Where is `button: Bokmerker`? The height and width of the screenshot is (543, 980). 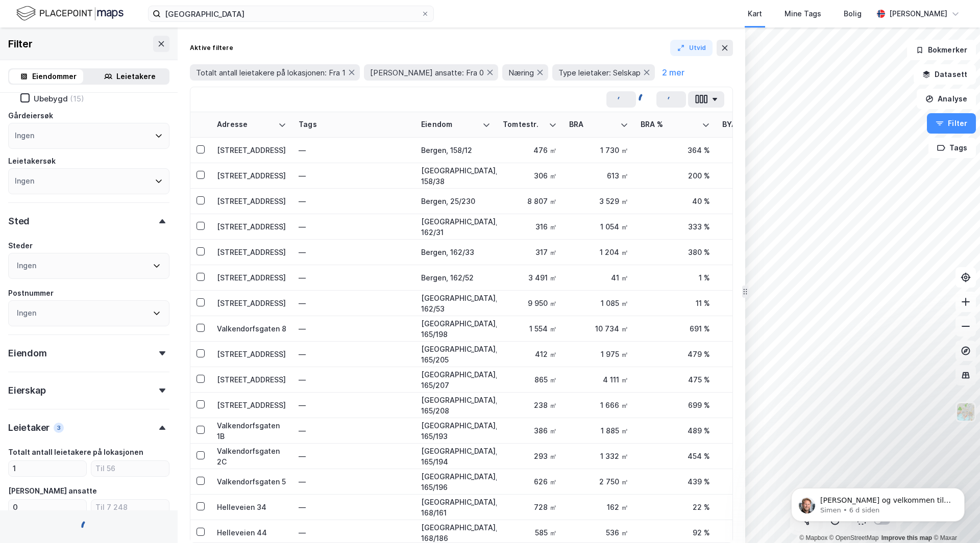
button: Bokmerker is located at coordinates (941, 50).